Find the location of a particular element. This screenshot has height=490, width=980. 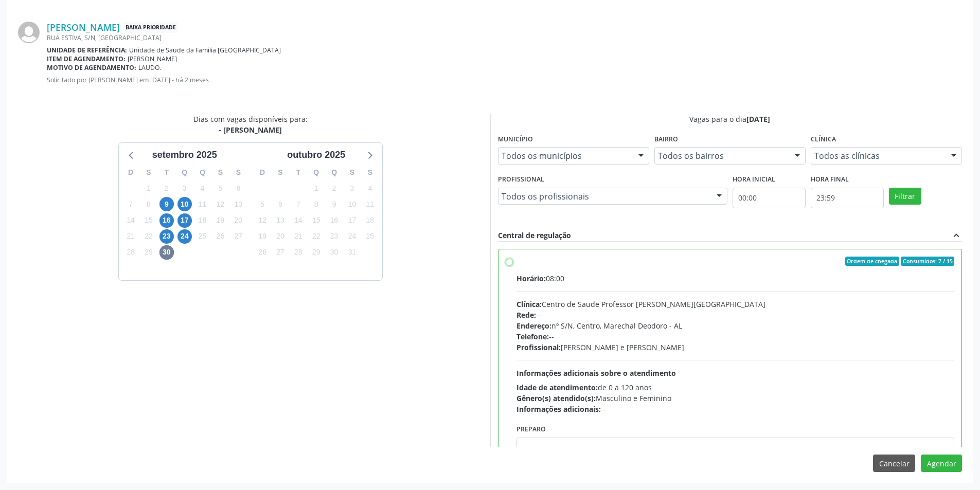

span: terça-feira, 14 de outubro de 2025 is located at coordinates (299, 220).